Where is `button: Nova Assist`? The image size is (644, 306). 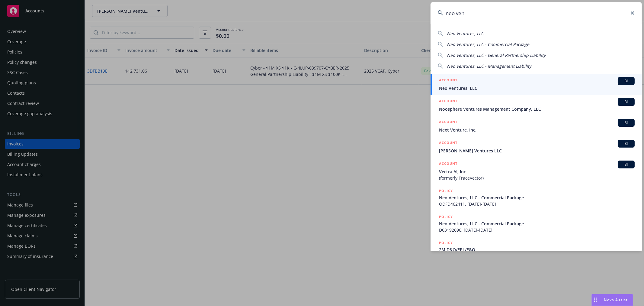 button: Nova Assist is located at coordinates (612, 300).